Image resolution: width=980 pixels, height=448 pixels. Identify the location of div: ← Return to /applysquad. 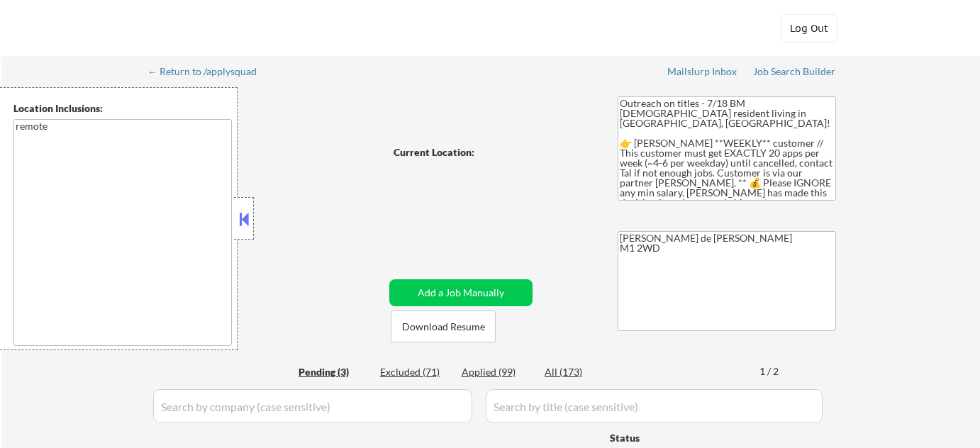
(208, 72).